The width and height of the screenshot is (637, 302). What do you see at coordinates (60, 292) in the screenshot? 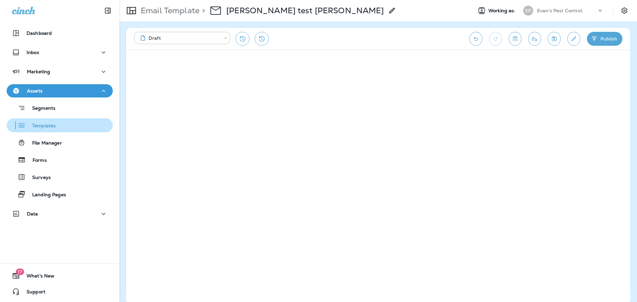
I see `button: Support` at bounding box center [60, 292].